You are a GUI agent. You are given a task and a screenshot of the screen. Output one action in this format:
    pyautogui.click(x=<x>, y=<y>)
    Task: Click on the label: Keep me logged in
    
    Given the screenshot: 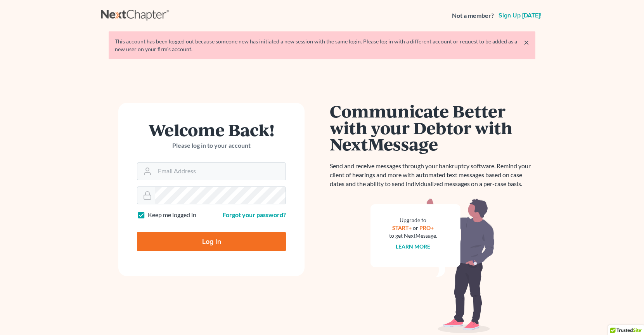 What is the action you would take?
    pyautogui.click(x=172, y=215)
    